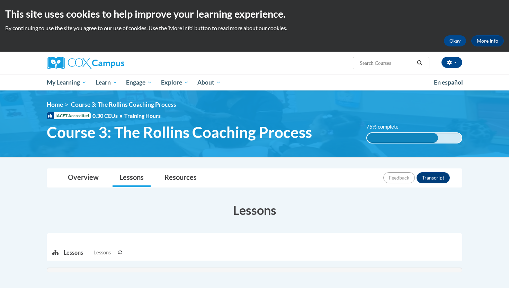 This screenshot has width=509, height=288. Describe the element at coordinates (142, 115) in the screenshot. I see `span: Training Hours` at that location.